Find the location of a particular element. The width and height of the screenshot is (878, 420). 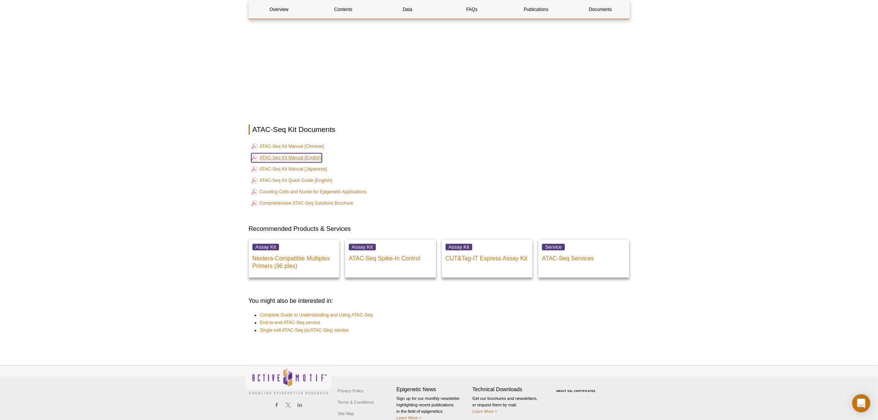

a: End-to-end ATAC-Seq service is located at coordinates (290, 323).